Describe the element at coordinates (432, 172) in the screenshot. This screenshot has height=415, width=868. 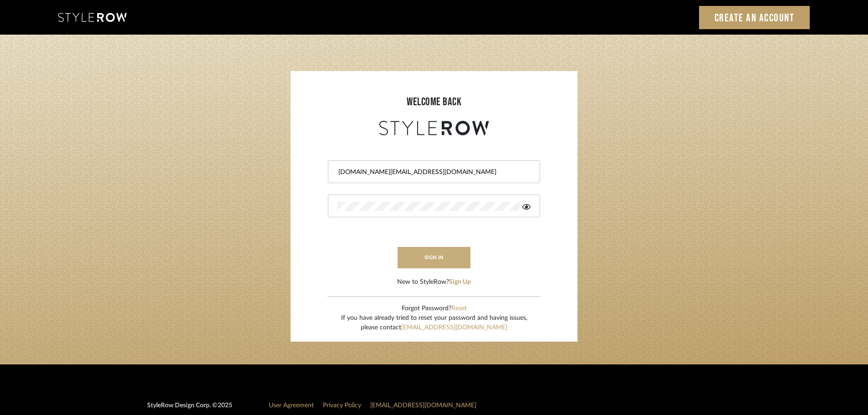
I see `input: Email Address` at that location.